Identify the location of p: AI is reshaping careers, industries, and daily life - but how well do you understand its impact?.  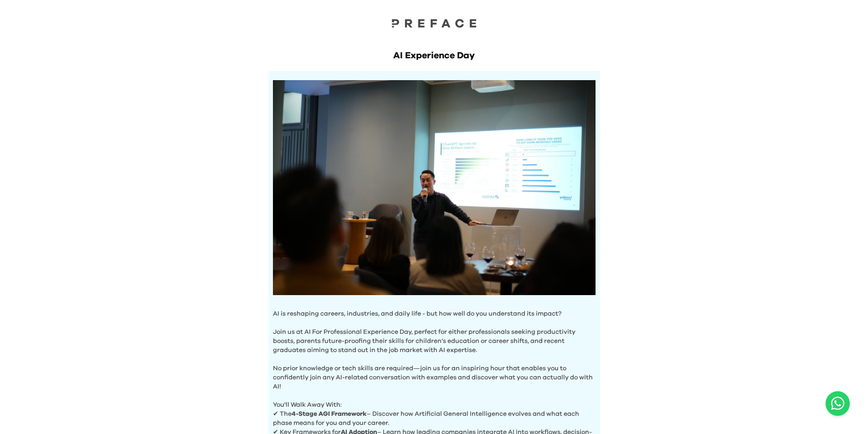
(434, 313).